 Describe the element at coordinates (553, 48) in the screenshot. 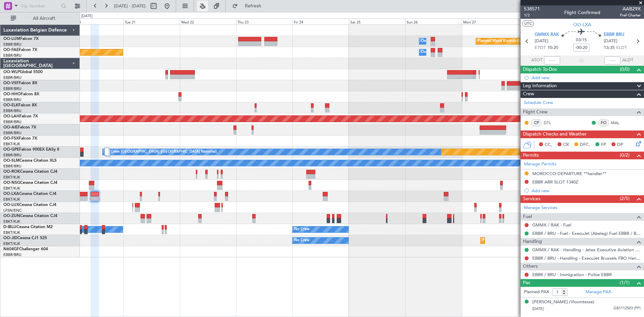

I see `span: 10:20` at that location.